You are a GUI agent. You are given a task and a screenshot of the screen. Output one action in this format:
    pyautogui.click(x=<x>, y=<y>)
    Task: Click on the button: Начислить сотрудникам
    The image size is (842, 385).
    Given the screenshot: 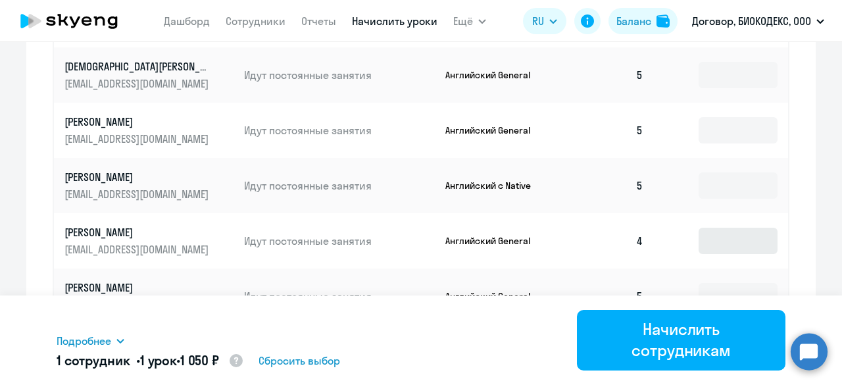 What is the action you would take?
    pyautogui.click(x=681, y=340)
    